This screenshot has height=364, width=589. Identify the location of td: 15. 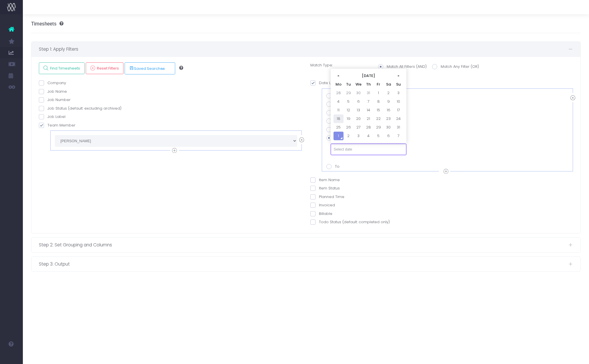
(378, 110).